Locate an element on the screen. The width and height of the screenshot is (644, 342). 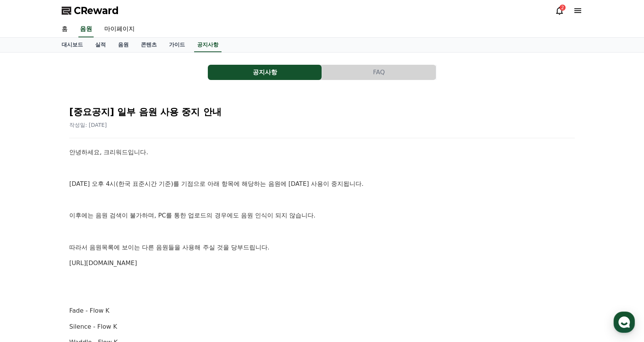
a: 콘텐츠 is located at coordinates (149, 45).